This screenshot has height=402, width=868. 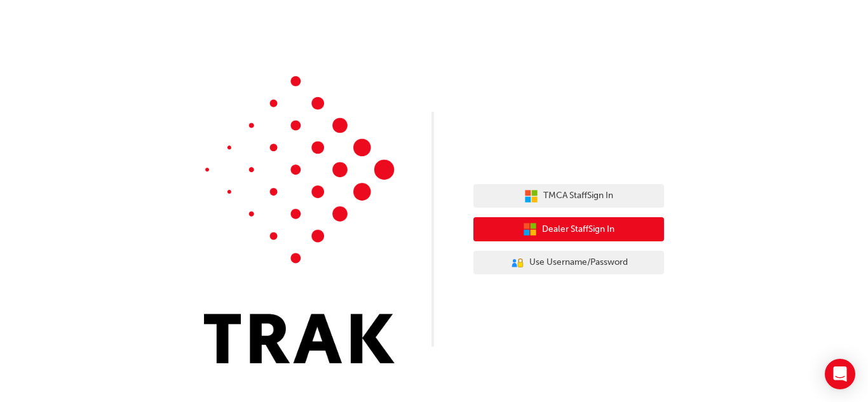 What do you see at coordinates (840, 374) in the screenshot?
I see `div: Open Intercom Messenger` at bounding box center [840, 374].